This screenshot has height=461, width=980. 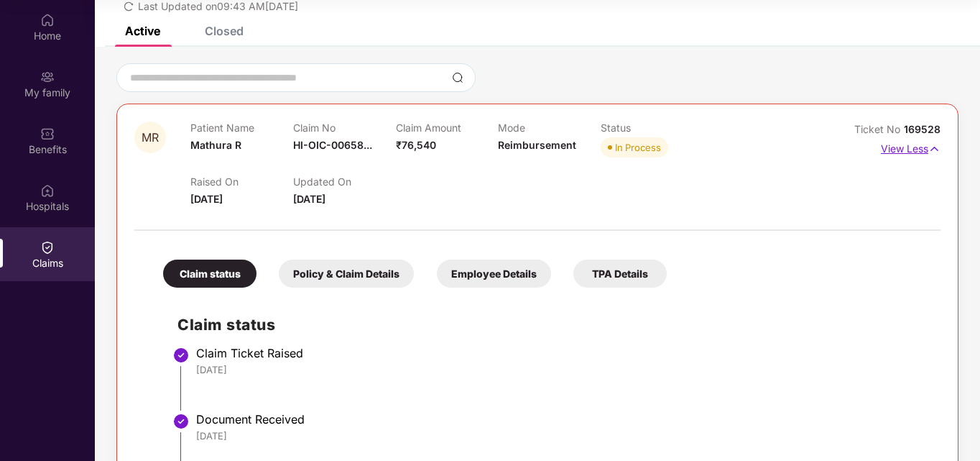 What do you see at coordinates (879, 129) in the screenshot?
I see `span: Ticket No` at bounding box center [879, 129].